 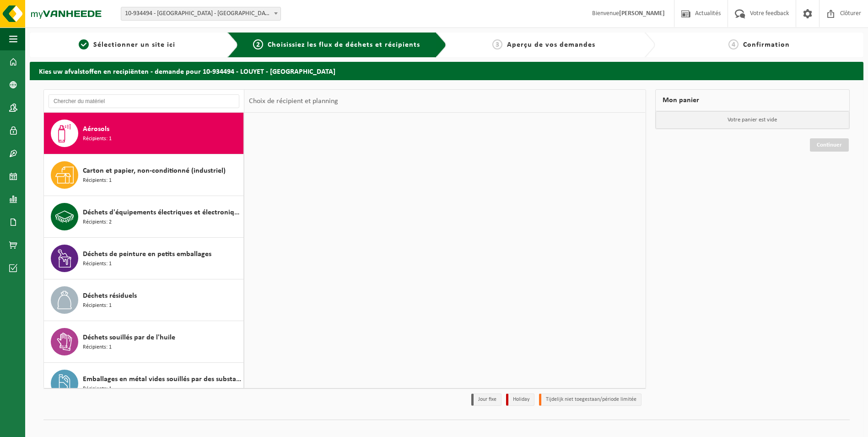 I want to click on span: Déchets de peinture en petits emballages, so click(x=147, y=254).